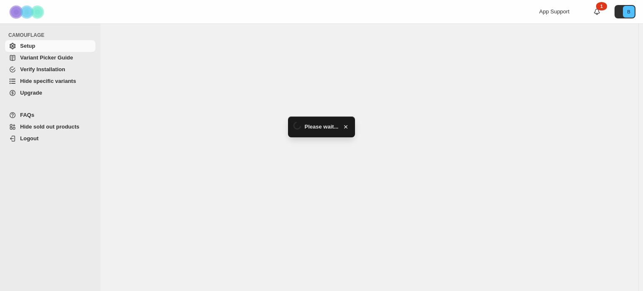 The image size is (643, 291). Describe the element at coordinates (50, 115) in the screenshot. I see `a: FAQs` at that location.